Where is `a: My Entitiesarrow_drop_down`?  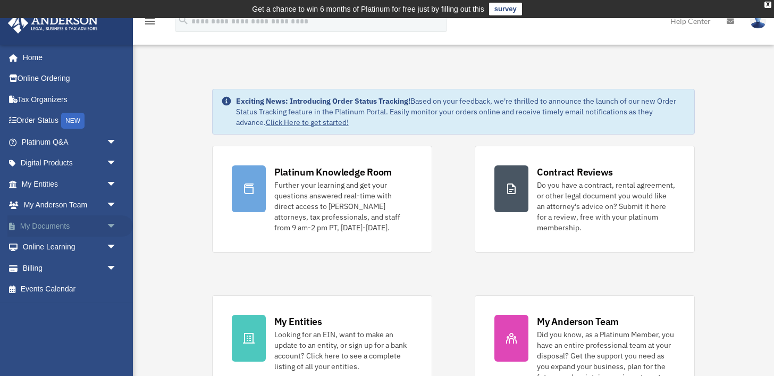
a: My Entitiesarrow_drop_down is located at coordinates (70, 184).